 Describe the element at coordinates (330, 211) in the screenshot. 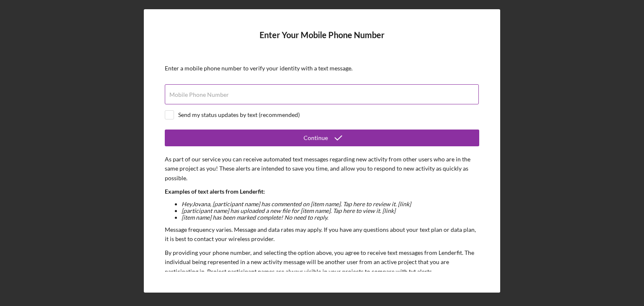

I see `li: [participant name] has uploaded a new file for [item name]. Tap here to view it. [link]` at that location.